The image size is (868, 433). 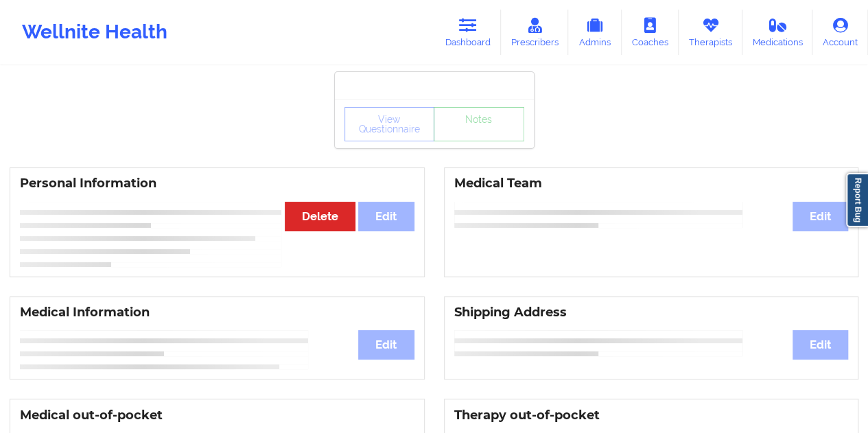 What do you see at coordinates (217, 183) in the screenshot?
I see `h3: Personal Information` at bounding box center [217, 183].